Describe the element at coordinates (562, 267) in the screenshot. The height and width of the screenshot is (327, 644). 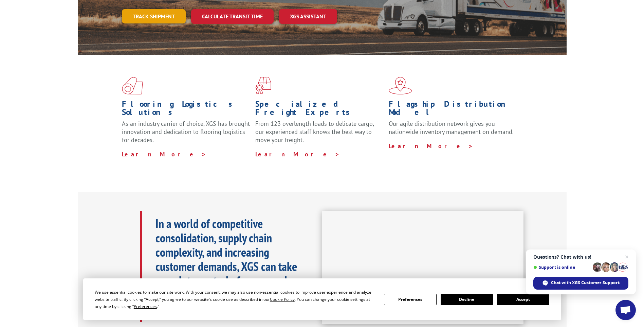
I see `span: Support is online` at that location.